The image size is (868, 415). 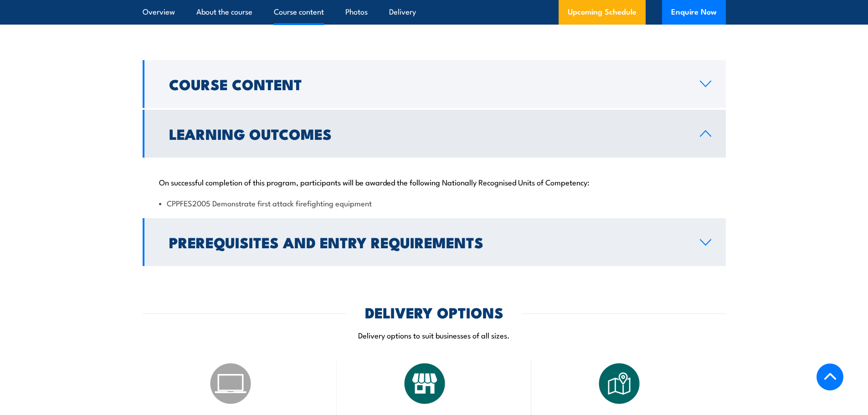 I want to click on h2: DELIVERY OPTIONS, so click(x=434, y=312).